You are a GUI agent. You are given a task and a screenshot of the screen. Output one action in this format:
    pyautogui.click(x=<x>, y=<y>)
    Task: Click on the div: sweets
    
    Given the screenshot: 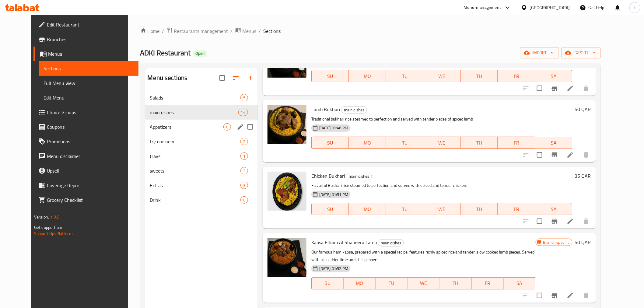 What is the action you would take?
    pyautogui.click(x=195, y=171)
    